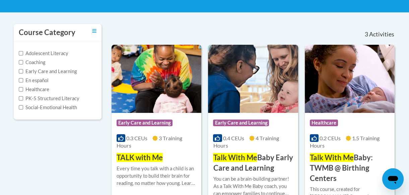 The height and width of the screenshot is (195, 409). Describe the element at coordinates (34, 90) in the screenshot. I see `label: Healthcare` at that location.